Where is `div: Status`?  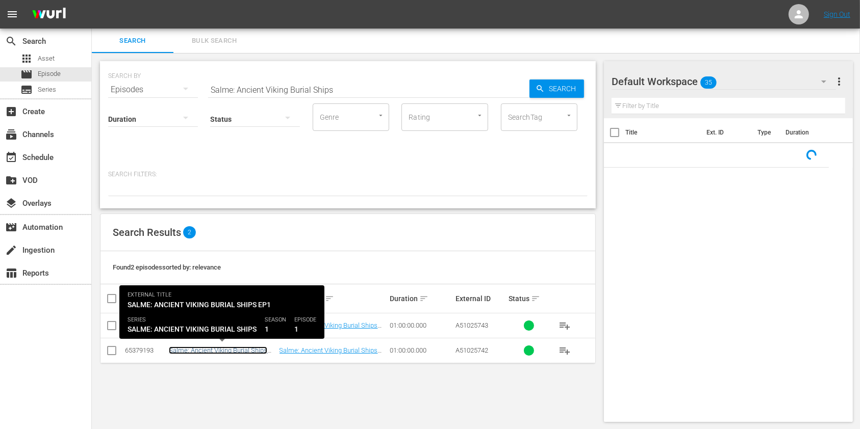 div: Status is located at coordinates (529, 299).